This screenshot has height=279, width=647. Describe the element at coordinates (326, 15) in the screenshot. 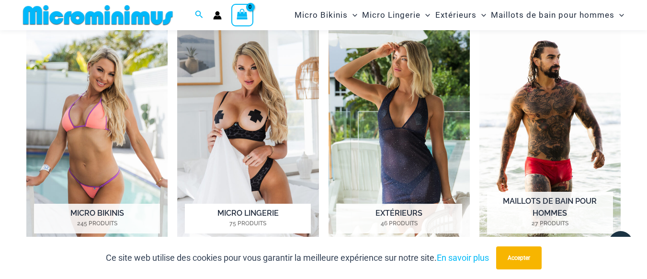

I see `a: Micro BikinisMenu BasculerMenu Basculer` at that location.